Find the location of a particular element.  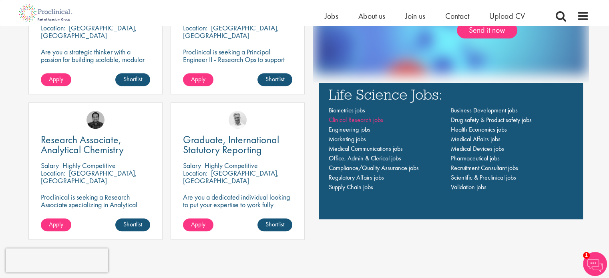

a: Supply Chain jobs is located at coordinates (351, 187).